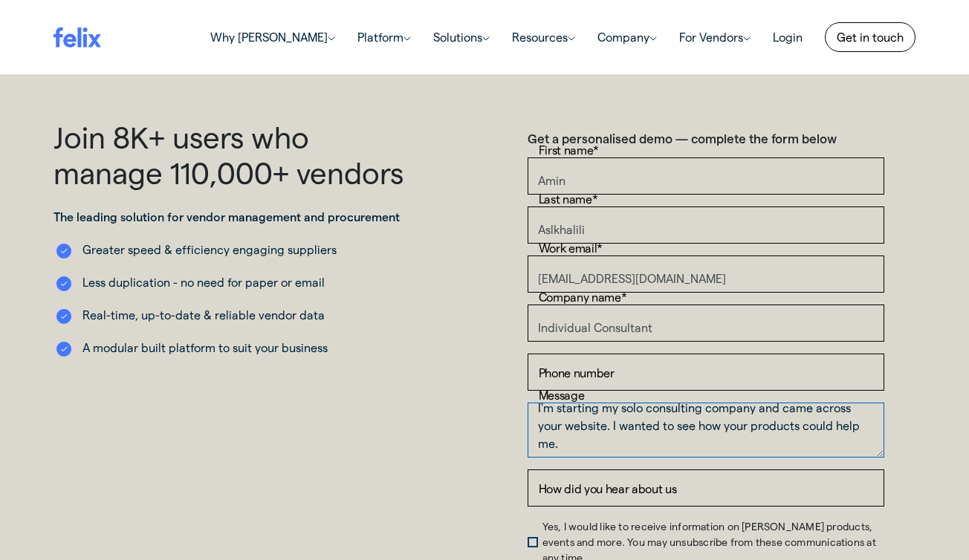  What do you see at coordinates (682, 138) in the screenshot?
I see `strong: Get a personalised demo — complete the form below` at bounding box center [682, 138].